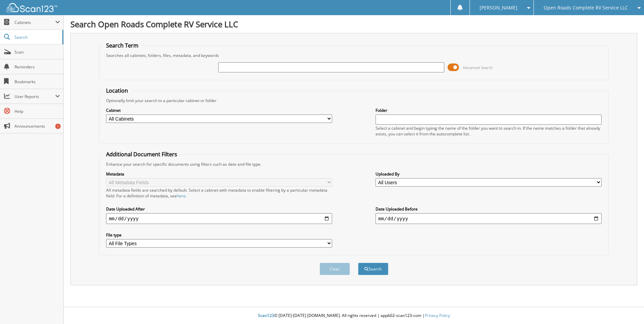  I want to click on div: All metadata fields are searched by default. Select a cabinet with metadata to enable filtering b..., so click(219, 193).